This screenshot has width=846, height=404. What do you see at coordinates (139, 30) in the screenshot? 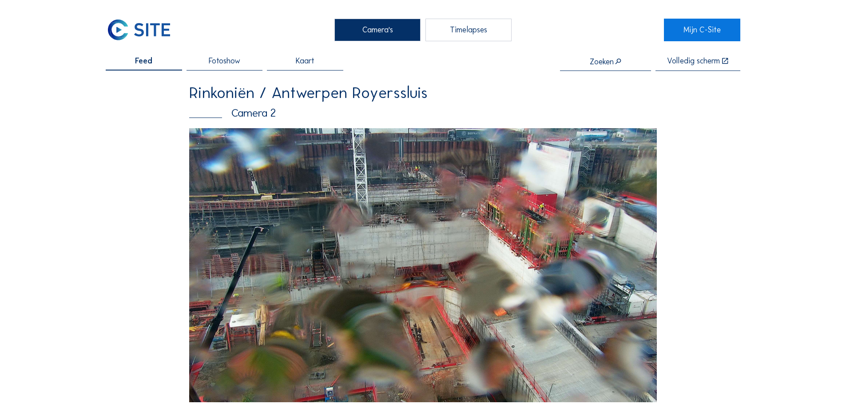
I see `img: C-SITE Logo` at bounding box center [139, 30].